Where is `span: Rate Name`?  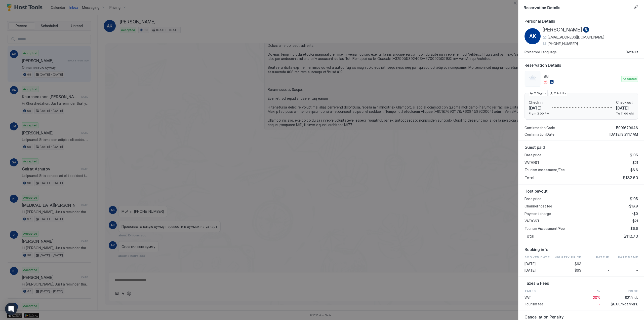 span: Rate Name is located at coordinates (628, 258).